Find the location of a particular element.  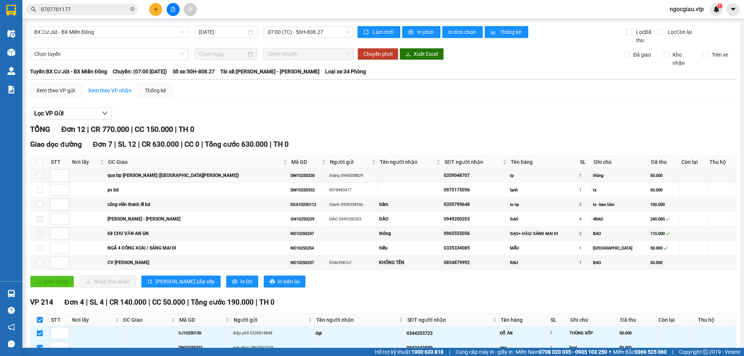

button: printerIn phơi is located at coordinates (421, 32).